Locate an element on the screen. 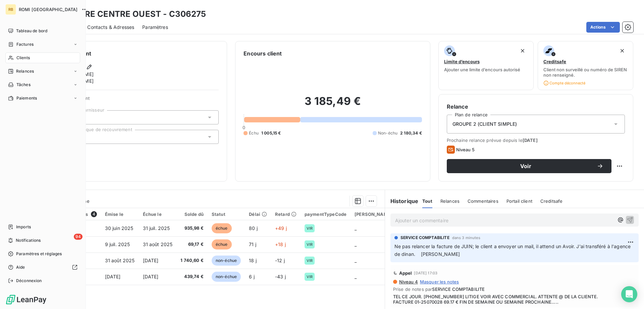 This screenshot has width=644, height=309. span: Tout is located at coordinates (427, 201).